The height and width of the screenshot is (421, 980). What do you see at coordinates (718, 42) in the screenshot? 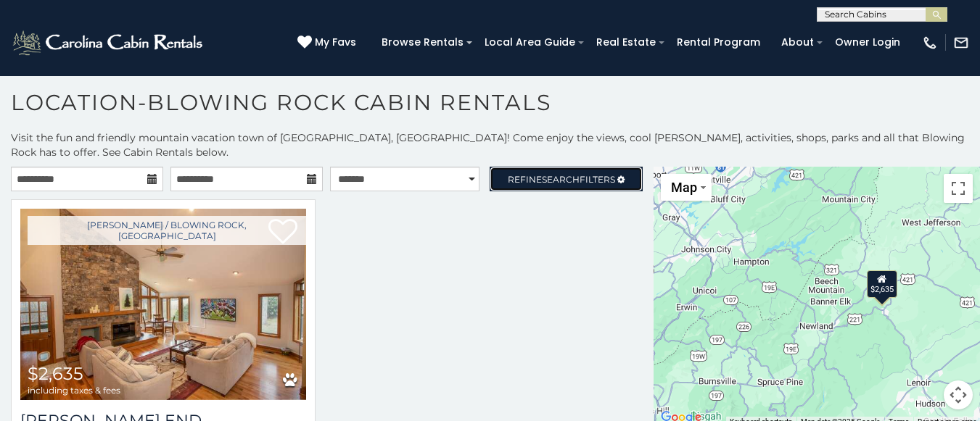
I see `a: Rental Program` at bounding box center [718, 42].